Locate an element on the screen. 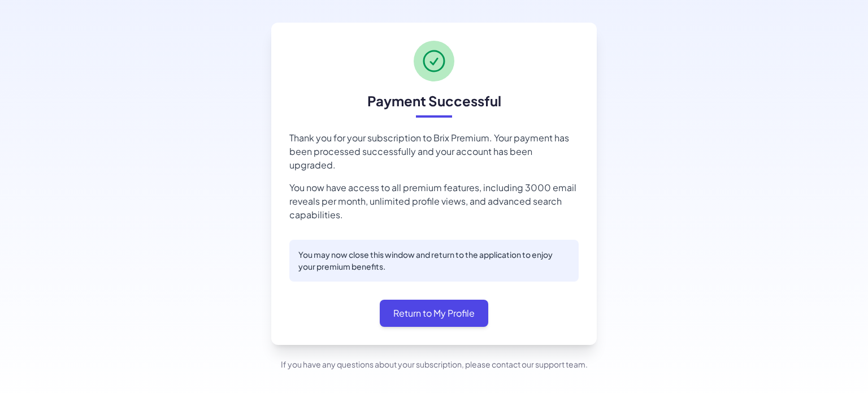 This screenshot has height=393, width=868. p: Thank you for your subscription to Brix Premium. Your payment has been processed successfully and... is located at coordinates (434, 152).